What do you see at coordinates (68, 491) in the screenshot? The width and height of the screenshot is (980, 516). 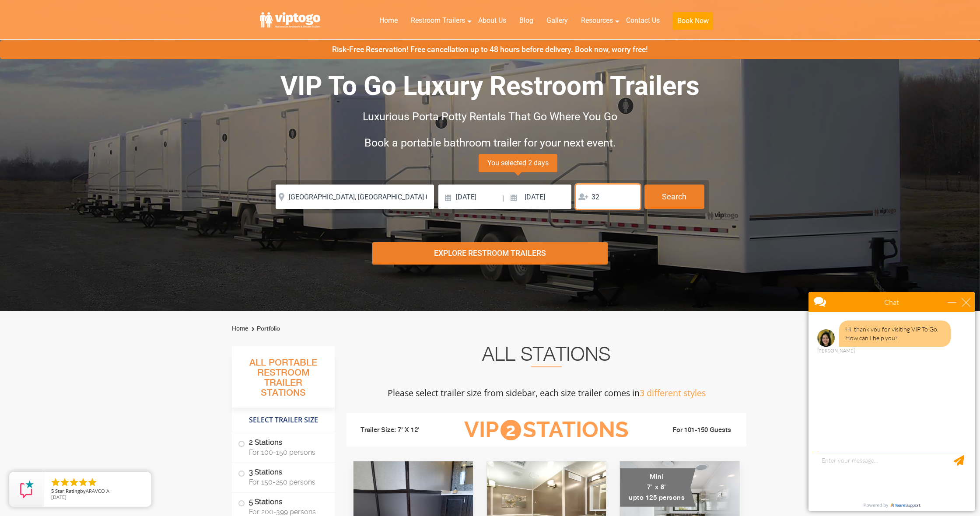 I see `span: Star Rating` at bounding box center [68, 491].